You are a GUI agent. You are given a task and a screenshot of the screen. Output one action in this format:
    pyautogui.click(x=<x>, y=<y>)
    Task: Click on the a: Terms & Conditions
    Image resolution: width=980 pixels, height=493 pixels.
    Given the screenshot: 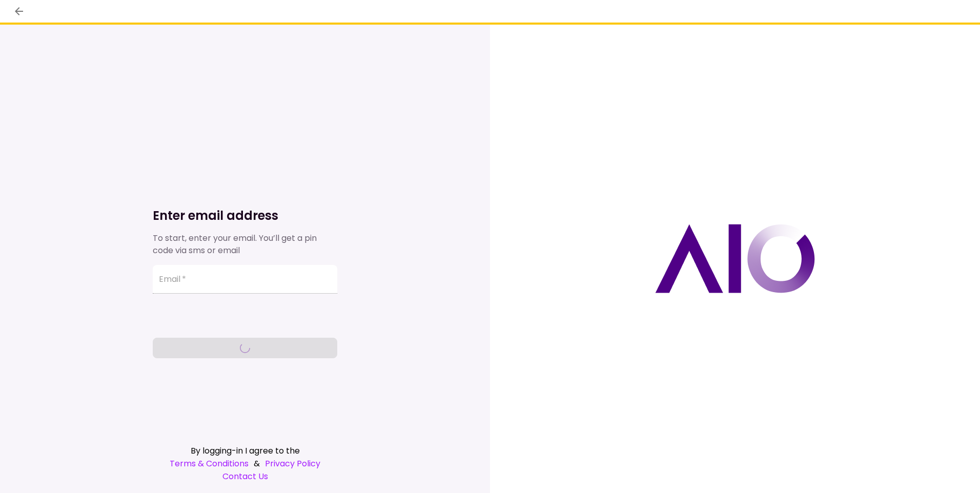 What is the action you would take?
    pyautogui.click(x=209, y=463)
    